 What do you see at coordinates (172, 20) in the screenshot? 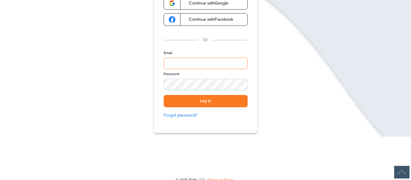
I see `img: google-logo` at bounding box center [172, 20].